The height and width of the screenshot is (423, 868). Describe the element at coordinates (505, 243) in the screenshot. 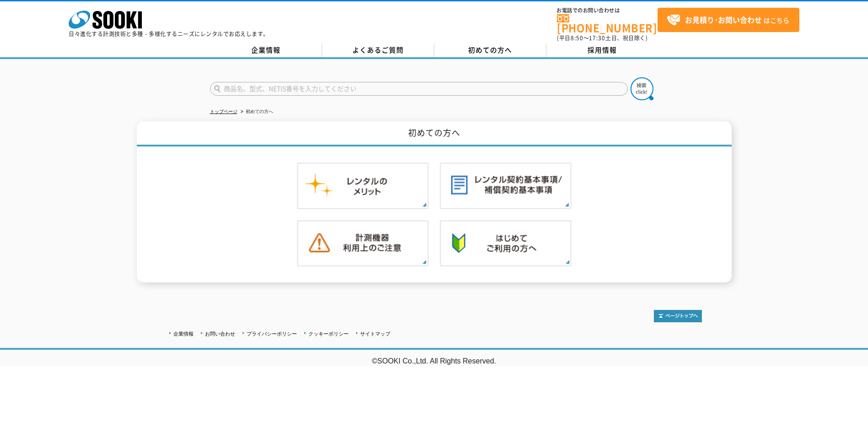

I see `img: 初めての方へ` at that location.